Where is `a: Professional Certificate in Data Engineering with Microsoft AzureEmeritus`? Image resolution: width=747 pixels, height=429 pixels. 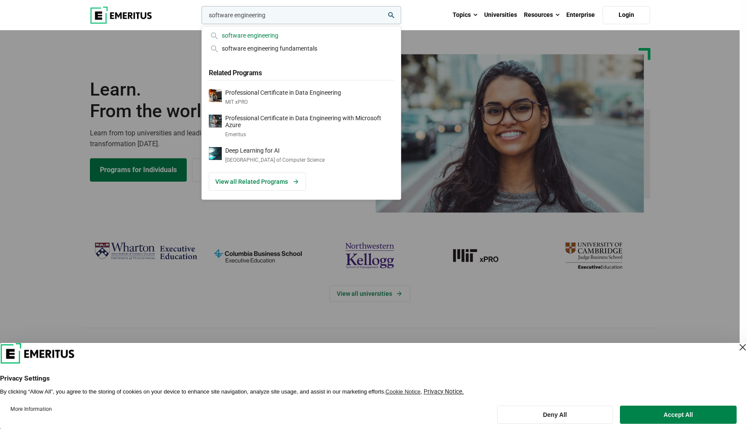 a: Professional Certificate in Data Engineering with Microsoft AzureEmeritus is located at coordinates (301, 126).